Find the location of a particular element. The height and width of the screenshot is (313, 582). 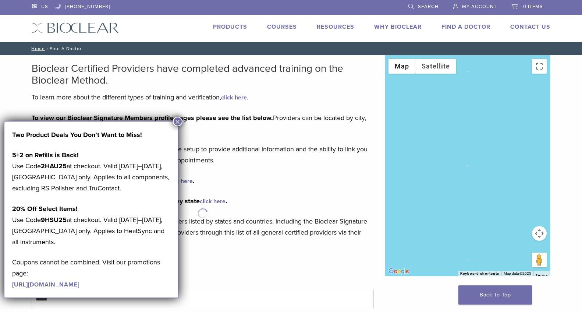

strong: 2HAU25 is located at coordinates (54, 166).